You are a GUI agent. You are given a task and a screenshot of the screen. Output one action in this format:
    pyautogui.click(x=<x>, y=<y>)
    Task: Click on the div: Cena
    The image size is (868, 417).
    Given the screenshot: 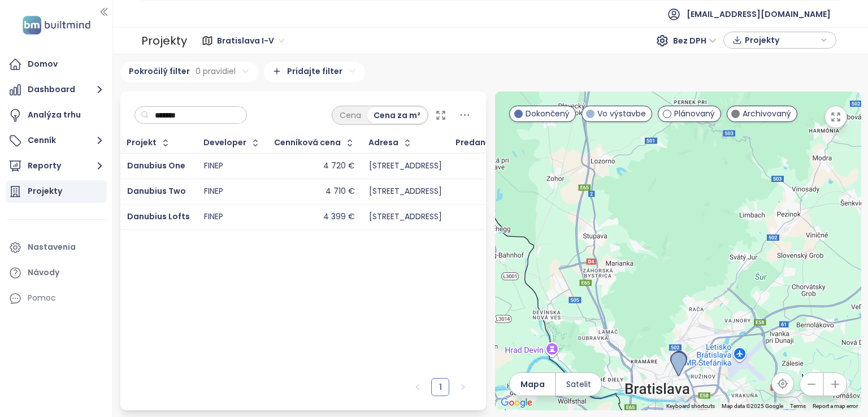 What is the action you would take?
    pyautogui.click(x=351, y=115)
    